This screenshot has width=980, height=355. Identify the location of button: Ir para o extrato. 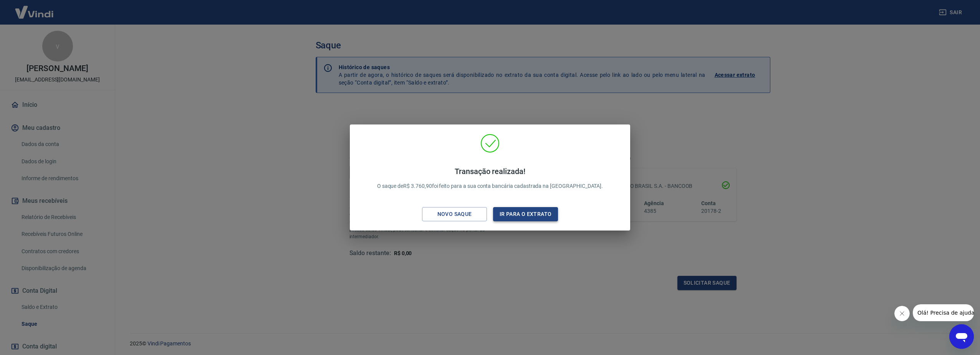
(525, 214).